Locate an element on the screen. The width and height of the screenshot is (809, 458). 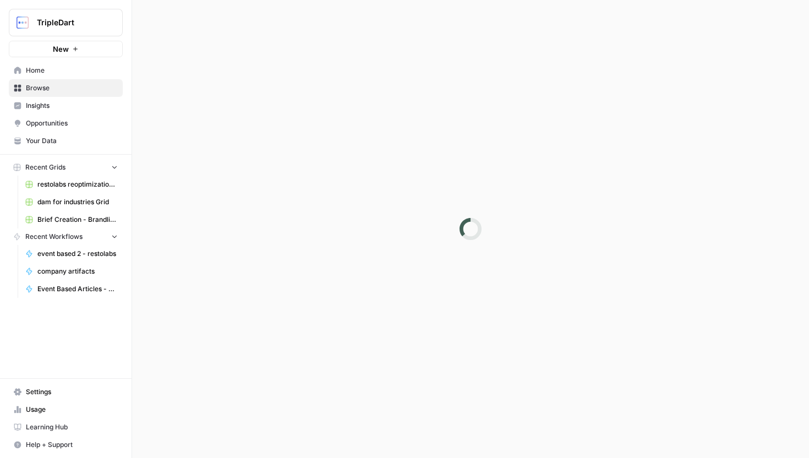
span: event based 2 - restolabs is located at coordinates (78, 254).